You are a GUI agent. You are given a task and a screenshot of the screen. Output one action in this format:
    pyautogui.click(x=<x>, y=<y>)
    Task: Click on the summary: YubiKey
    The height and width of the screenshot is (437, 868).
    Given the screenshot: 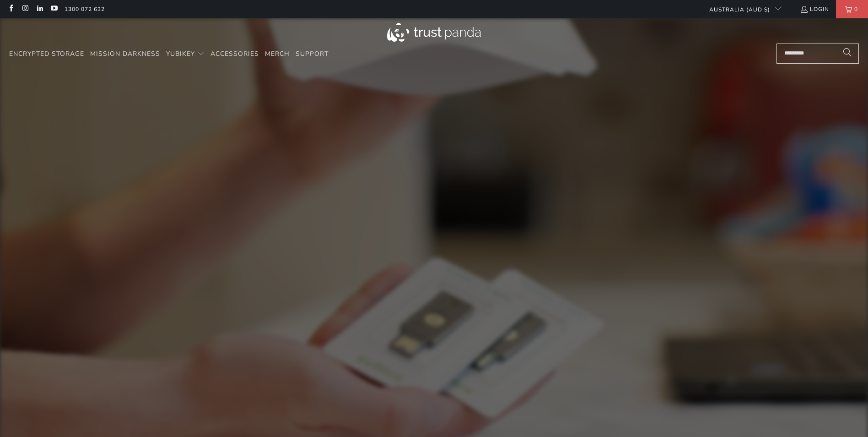 What is the action you would take?
    pyautogui.click(x=185, y=54)
    